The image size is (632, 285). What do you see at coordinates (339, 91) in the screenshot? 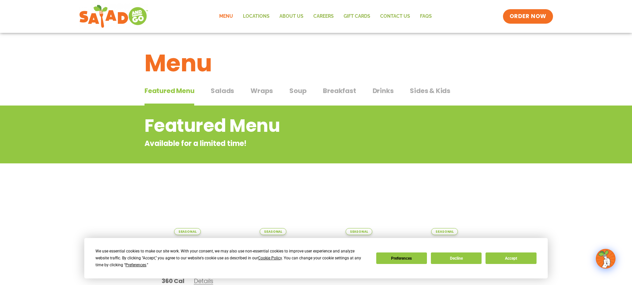
I see `span: Breakfast` at bounding box center [339, 91].